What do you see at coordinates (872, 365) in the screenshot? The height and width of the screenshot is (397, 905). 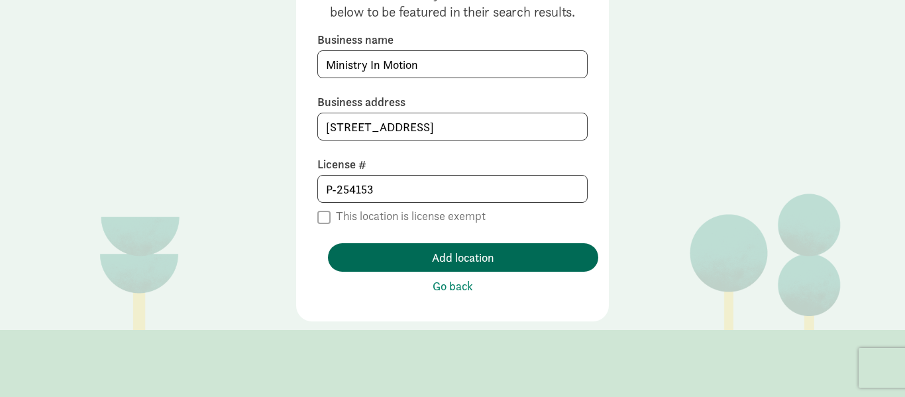 I see `div: Chat Widget` at bounding box center [872, 365].